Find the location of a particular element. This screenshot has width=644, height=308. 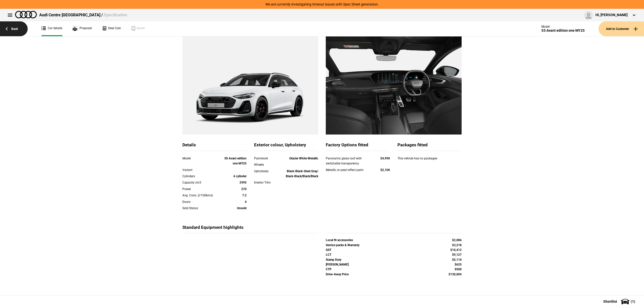

div: Upholstery is located at coordinates (267, 171).